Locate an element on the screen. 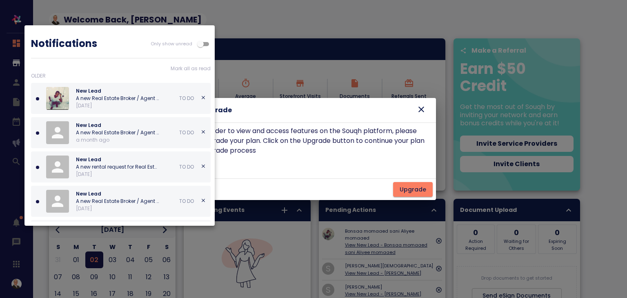  h6: Notifications is located at coordinates (91, 44).